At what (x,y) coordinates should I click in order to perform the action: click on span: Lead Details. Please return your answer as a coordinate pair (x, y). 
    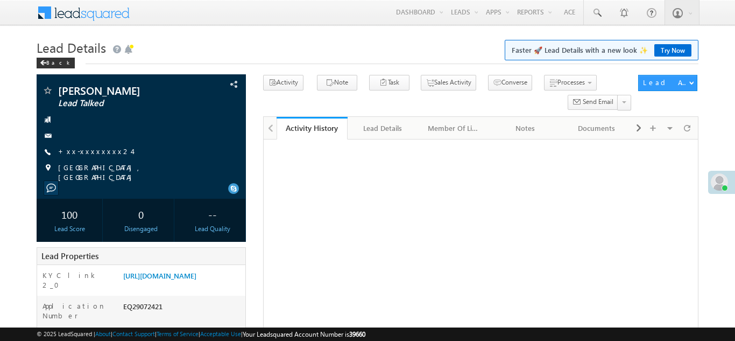
    Looking at the image, I should click on (71, 47).